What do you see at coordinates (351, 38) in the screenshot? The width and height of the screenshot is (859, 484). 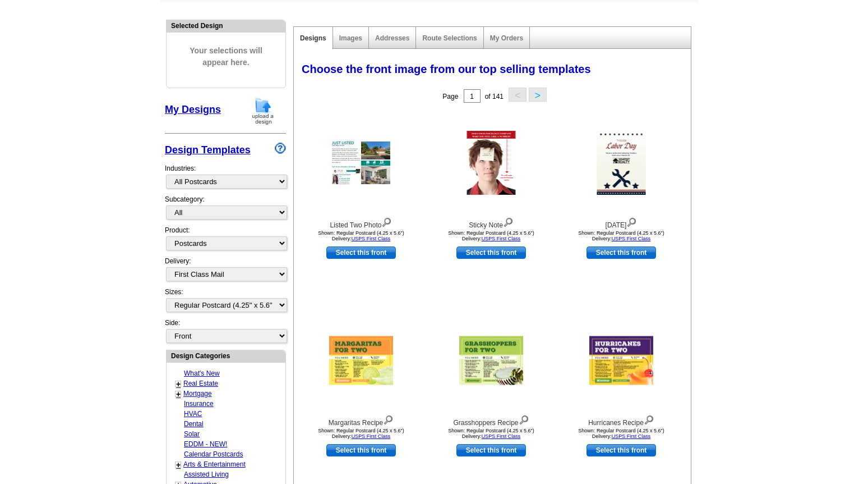 I see `a: Images` at bounding box center [351, 38].